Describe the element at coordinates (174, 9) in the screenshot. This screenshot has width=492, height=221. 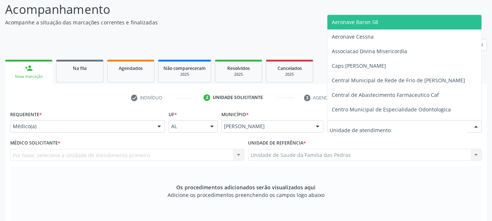
I see `p: Acompanhamento` at that location.